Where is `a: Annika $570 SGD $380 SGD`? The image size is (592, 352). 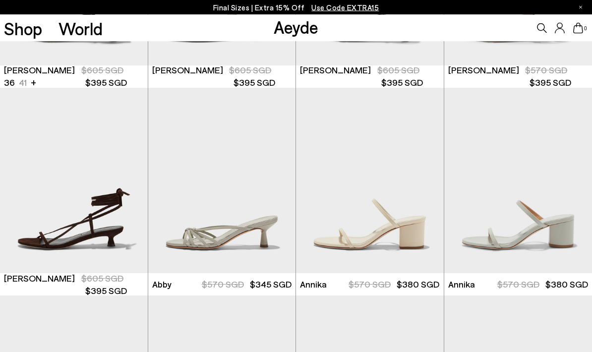 a: Annika $570 SGD $380 SGD is located at coordinates (370, 284).